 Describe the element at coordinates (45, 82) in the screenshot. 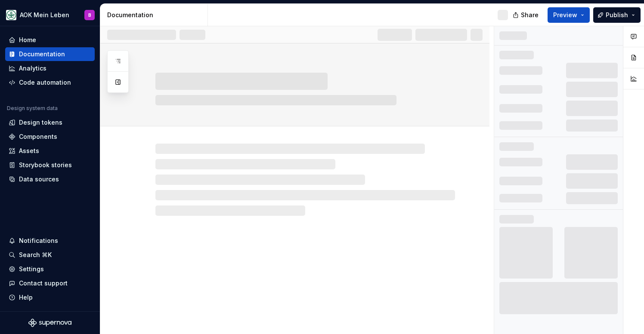

I see `div: Code automation` at that location.